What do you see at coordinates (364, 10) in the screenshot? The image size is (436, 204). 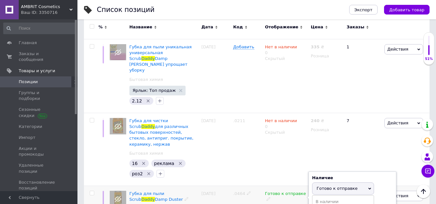 I see `button: Экспорт` at bounding box center [364, 10].